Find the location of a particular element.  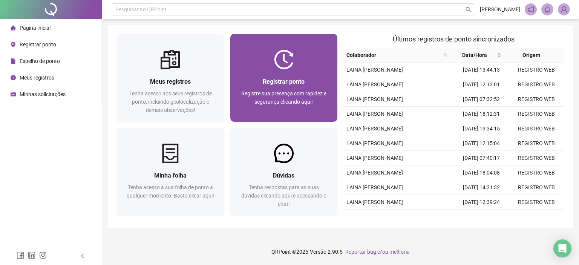

span: Tenha respostas para as suas dúvidas clicando aqui e acessando o chat! is located at coordinates (284, 196).